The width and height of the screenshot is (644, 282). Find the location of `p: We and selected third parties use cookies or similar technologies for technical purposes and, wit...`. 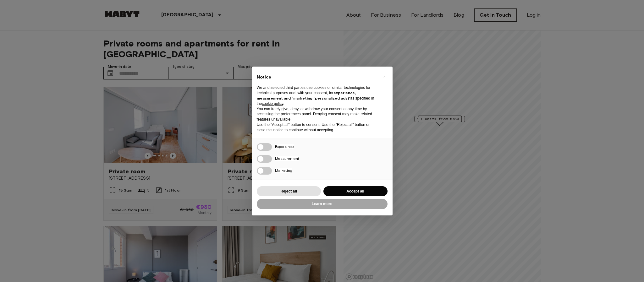

p: We and selected third parties use cookies or similar technologies for technical purposes and, wit... is located at coordinates (317, 96).